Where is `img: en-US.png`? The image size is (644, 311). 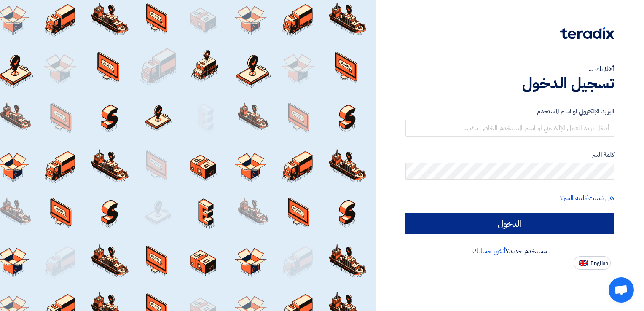 img: en-US.png is located at coordinates (583, 263).